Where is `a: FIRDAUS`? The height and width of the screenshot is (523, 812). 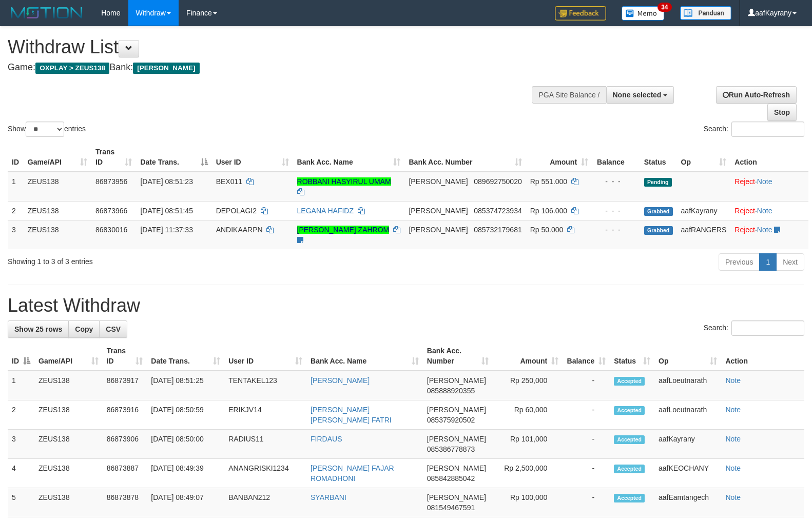 a: FIRDAUS is located at coordinates (326, 439).